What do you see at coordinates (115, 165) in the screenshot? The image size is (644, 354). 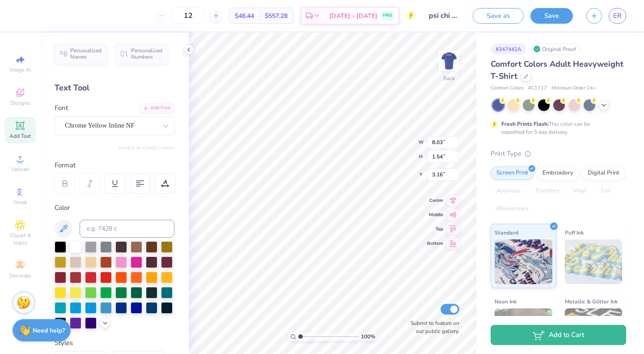 I see `div: Format` at bounding box center [115, 165].